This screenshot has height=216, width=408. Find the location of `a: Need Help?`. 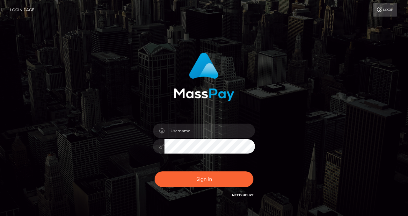

a: Need Help? is located at coordinates (243, 195).